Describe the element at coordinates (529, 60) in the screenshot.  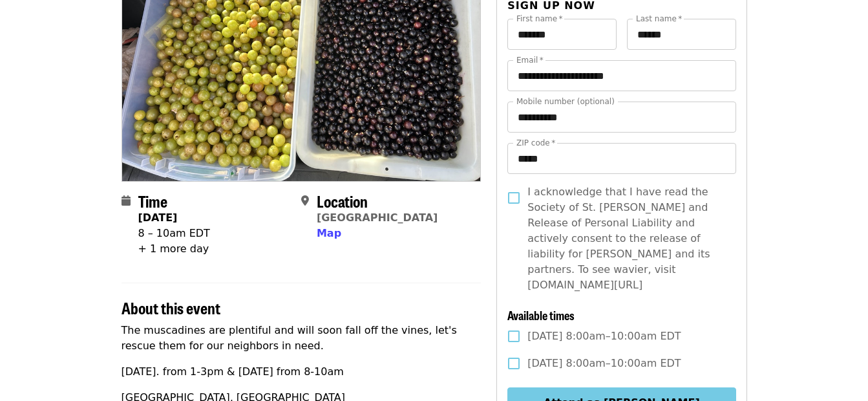
I see `label: Email` at that location.